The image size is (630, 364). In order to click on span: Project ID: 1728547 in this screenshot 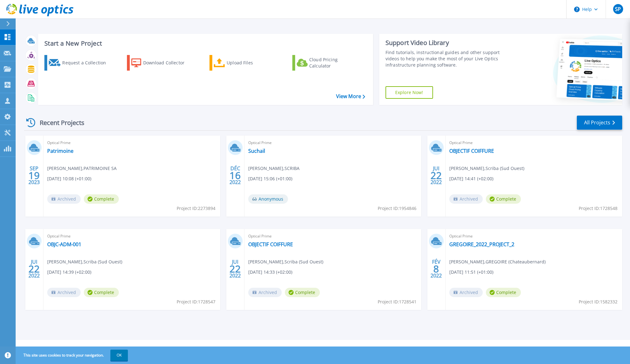, I will do `click(196, 302)`.